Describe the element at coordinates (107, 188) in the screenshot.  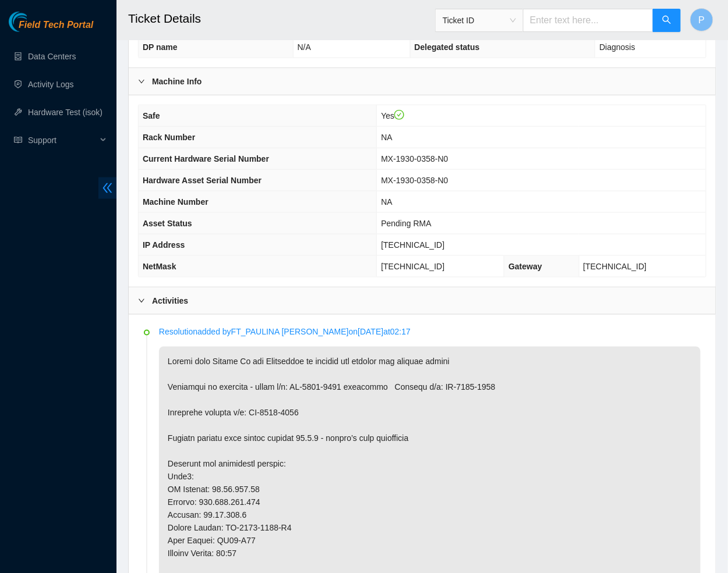
I see `span: double-left` at that location.